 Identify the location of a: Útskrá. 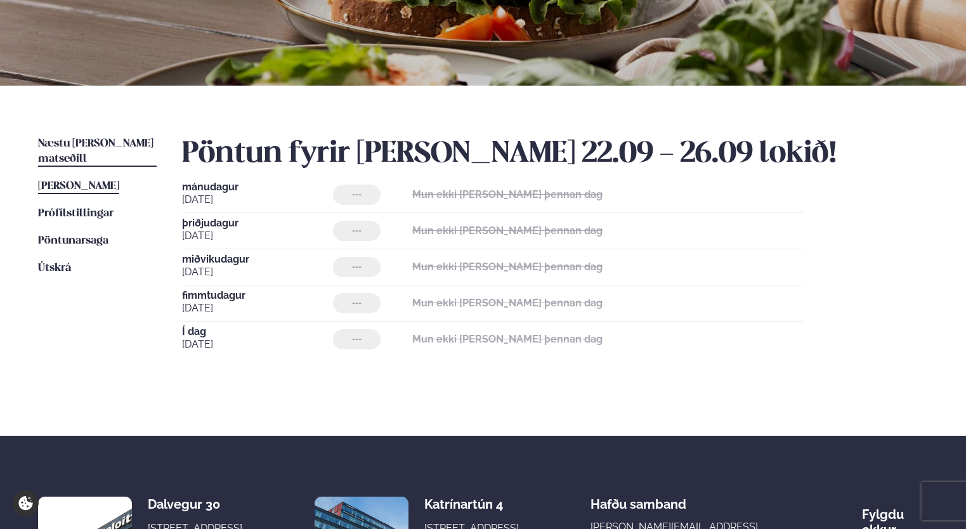
(55, 268).